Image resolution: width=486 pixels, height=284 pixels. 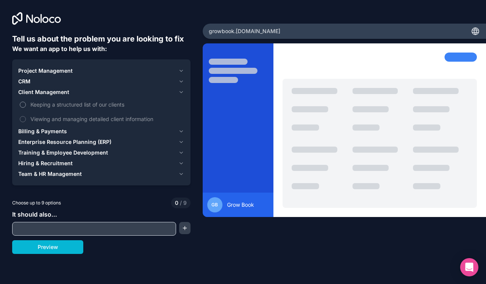 I want to click on button: Viewing and managing detailed client information, so click(x=23, y=119).